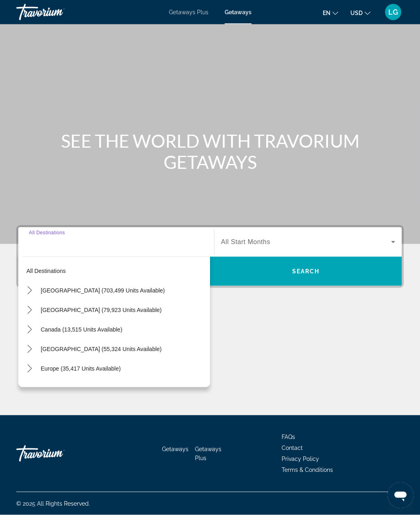 The height and width of the screenshot is (515, 420). Describe the element at coordinates (47, 233) in the screenshot. I see `span: All Destinations` at that location.